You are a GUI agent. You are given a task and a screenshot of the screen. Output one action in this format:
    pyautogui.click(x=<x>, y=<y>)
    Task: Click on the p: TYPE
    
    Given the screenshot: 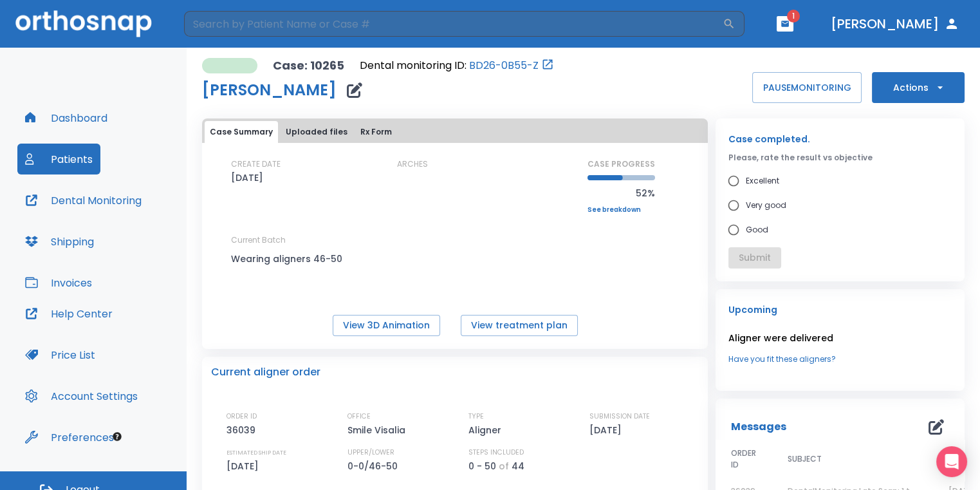 What is the action you would take?
    pyautogui.click(x=476, y=417)
    